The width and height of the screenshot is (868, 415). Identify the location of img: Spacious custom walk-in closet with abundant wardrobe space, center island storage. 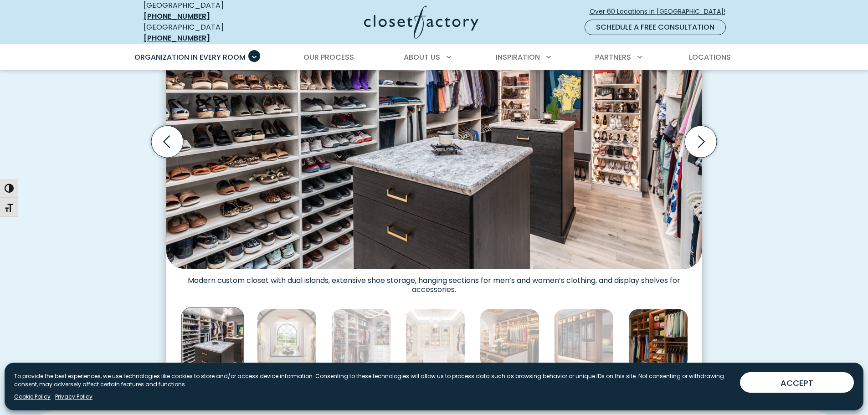
(287, 338).